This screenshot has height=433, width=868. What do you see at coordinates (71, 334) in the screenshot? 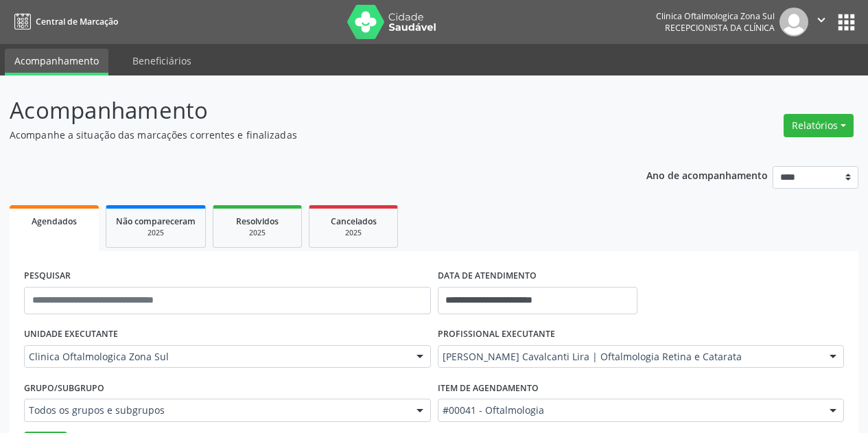
I see `label: UNIDADE EXECUTANTE` at bounding box center [71, 334].